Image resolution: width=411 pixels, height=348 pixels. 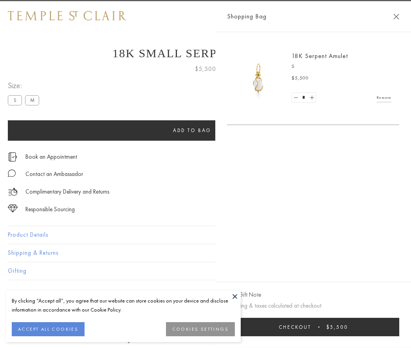 What do you see at coordinates (67, 16) in the screenshot?
I see `img: Temple St. Clair` at bounding box center [67, 16].